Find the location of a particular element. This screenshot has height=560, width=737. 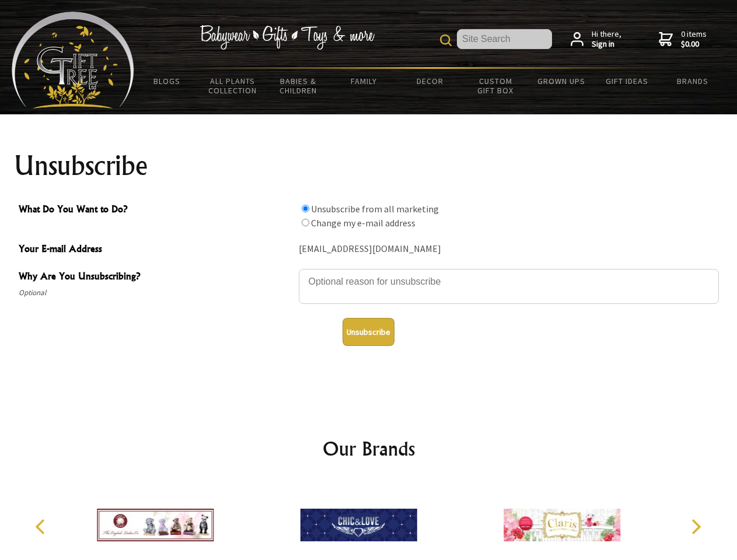

a: Decor is located at coordinates (430, 81).